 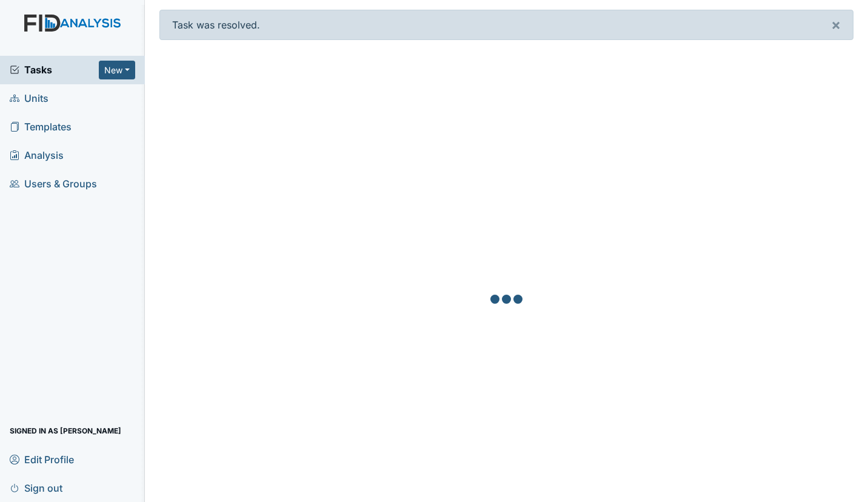 I want to click on a: Tasks, so click(x=54, y=70).